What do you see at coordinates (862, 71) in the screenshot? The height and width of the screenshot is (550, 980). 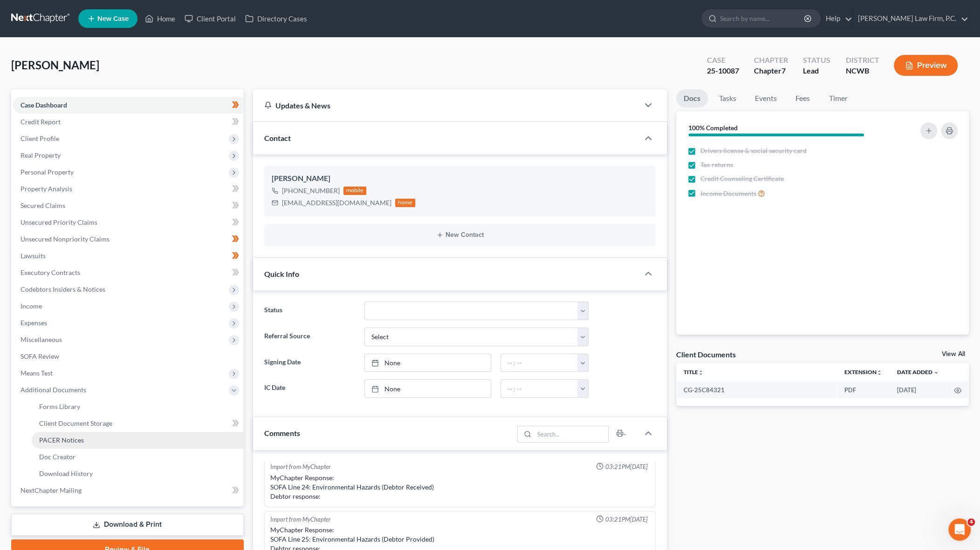 I see `div: NCWB` at bounding box center [862, 71].